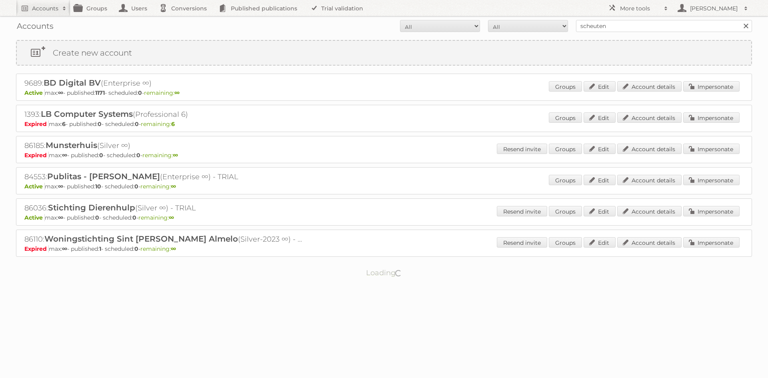 Image resolution: width=768 pixels, height=378 pixels. What do you see at coordinates (640, 8) in the screenshot?
I see `h2: More tools` at bounding box center [640, 8].